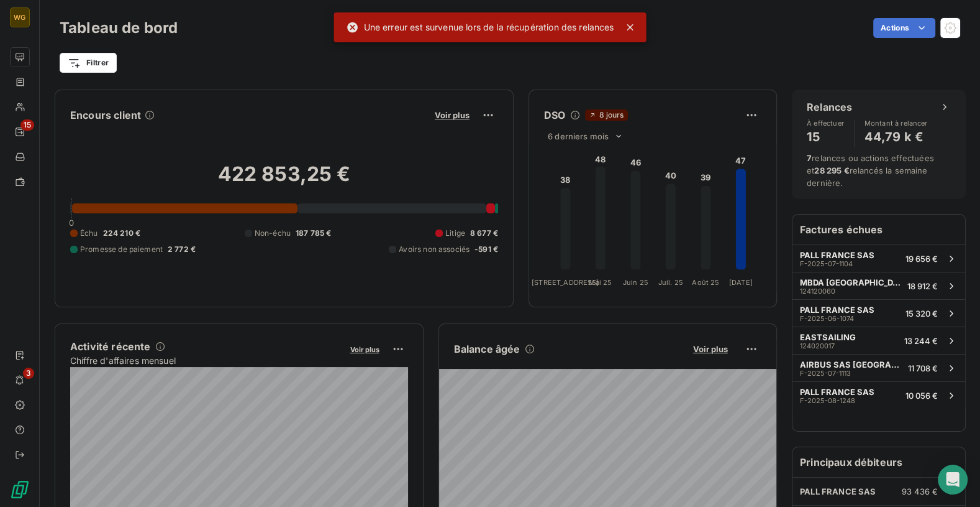 This screenshot has width=980, height=507. Describe the element at coordinates (110, 346) in the screenshot. I see `h6: Activité récente` at that location.